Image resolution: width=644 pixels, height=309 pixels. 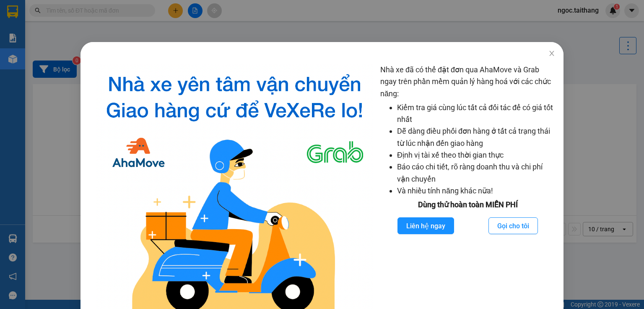 I want to click on span: close, so click(x=552, y=53).